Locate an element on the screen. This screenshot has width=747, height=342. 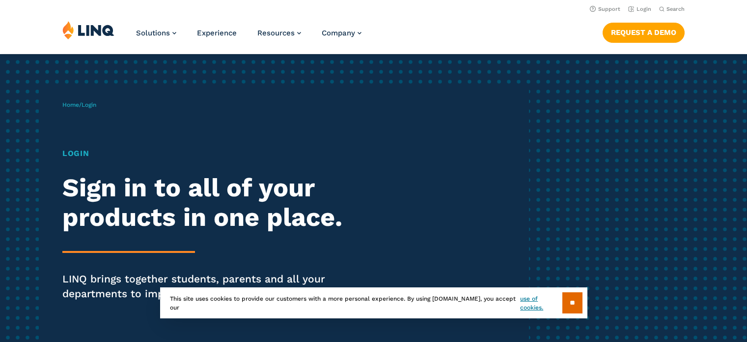
h2: Sign in to all of your products in one place. is located at coordinates (206, 202).